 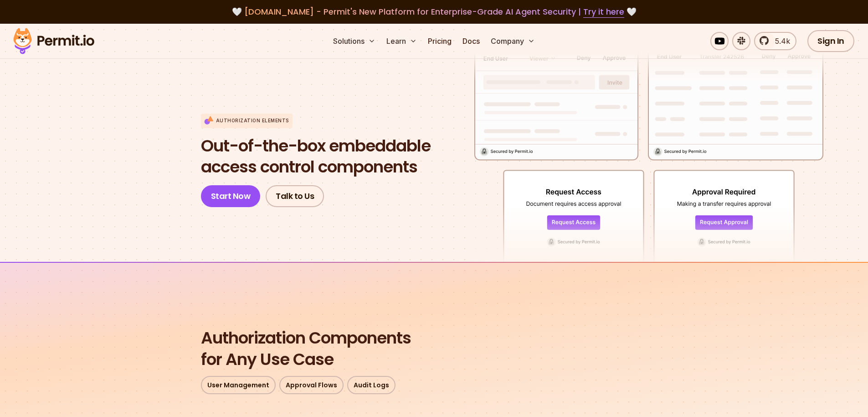 I want to click on p: Authorization Elements, so click(x=253, y=121).